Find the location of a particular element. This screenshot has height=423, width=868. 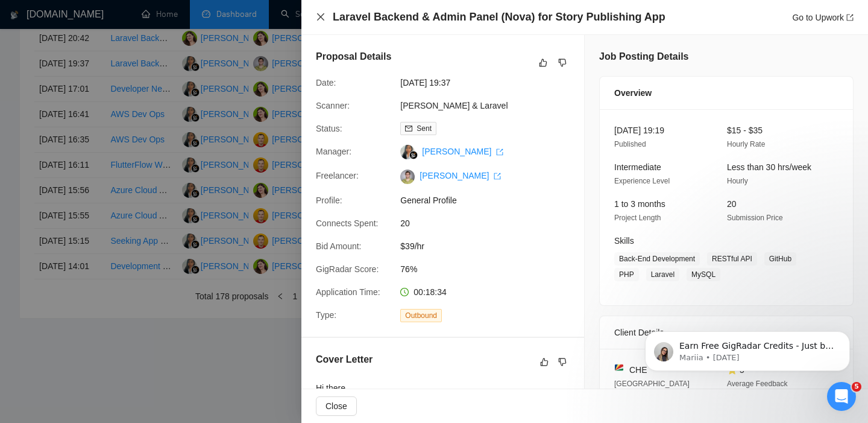

span: Back-End Development is located at coordinates (657, 259).